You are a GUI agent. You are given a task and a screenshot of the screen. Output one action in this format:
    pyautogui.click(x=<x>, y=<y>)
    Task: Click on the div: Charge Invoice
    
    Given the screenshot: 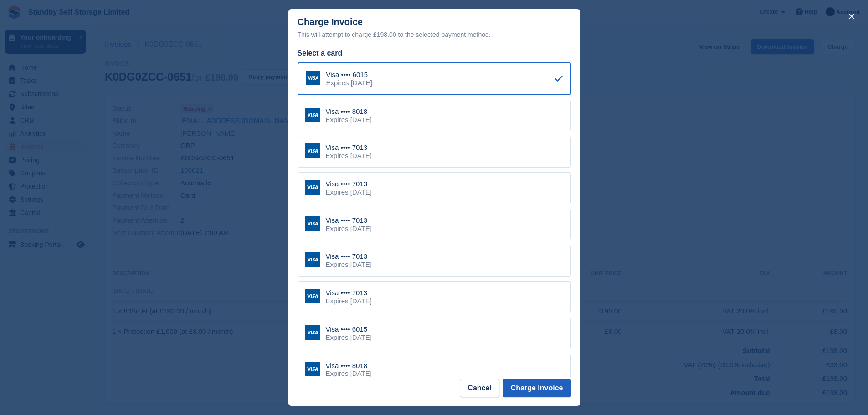 What is the action you would take?
    pyautogui.click(x=434, y=28)
    